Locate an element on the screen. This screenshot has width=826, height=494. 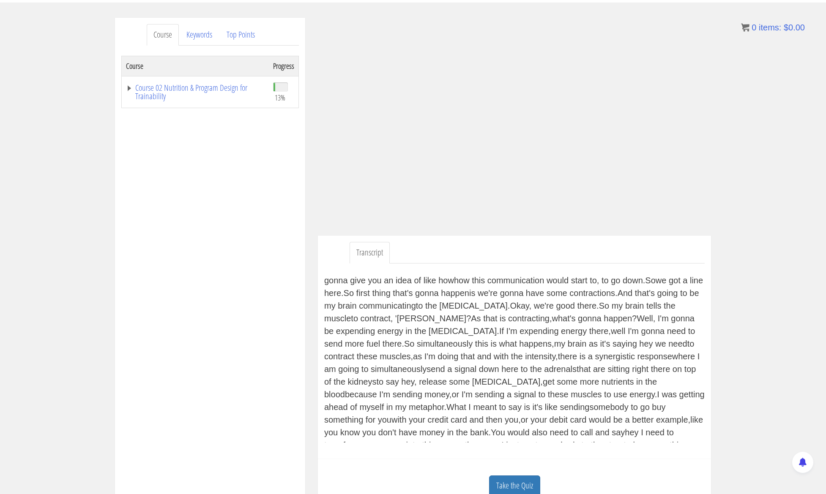
a: Transcript is located at coordinates (369, 253).